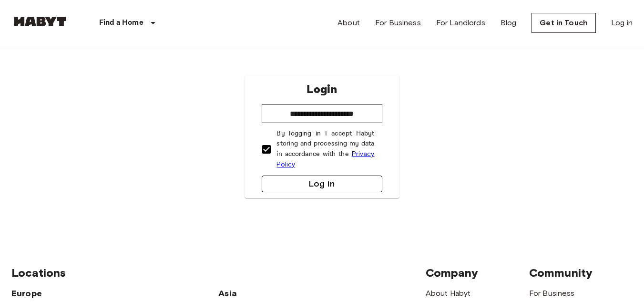 The height and width of the screenshot is (302, 644). I want to click on p: Login, so click(322, 90).